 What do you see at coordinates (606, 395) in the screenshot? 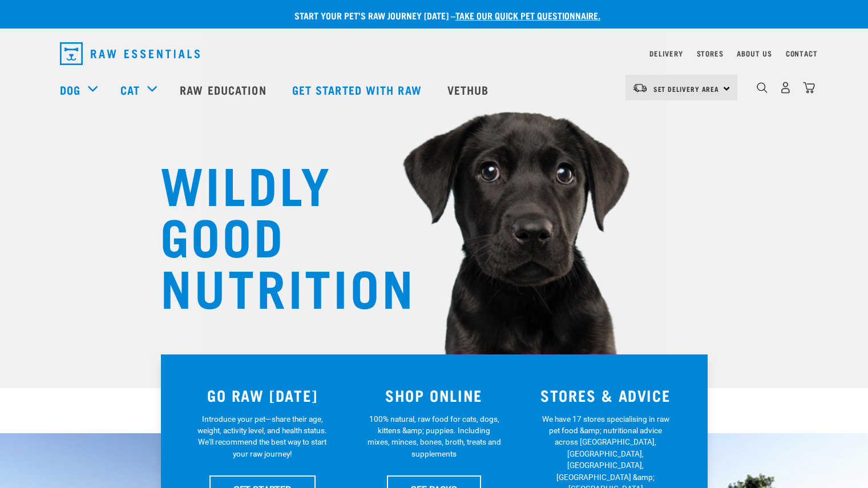
I see `h3: STORES & ADVICE` at bounding box center [606, 395].